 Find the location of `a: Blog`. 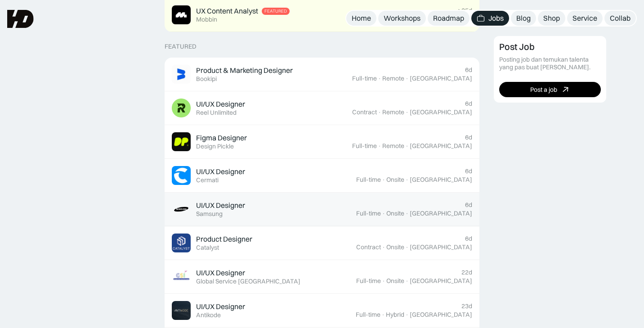

a: Blog is located at coordinates (523, 18).